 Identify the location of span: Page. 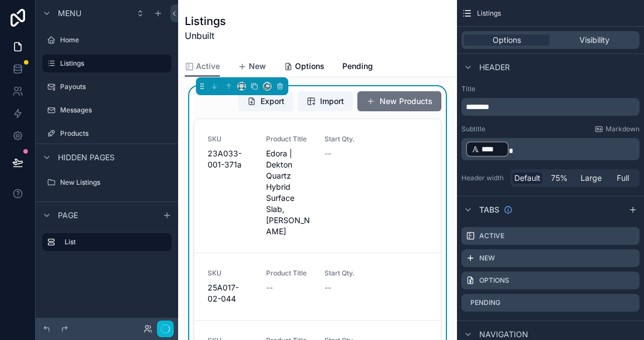
(68, 215).